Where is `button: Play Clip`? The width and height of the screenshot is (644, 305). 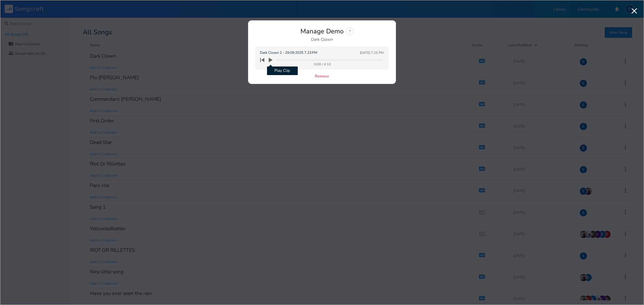 button: Play Clip is located at coordinates (271, 60).